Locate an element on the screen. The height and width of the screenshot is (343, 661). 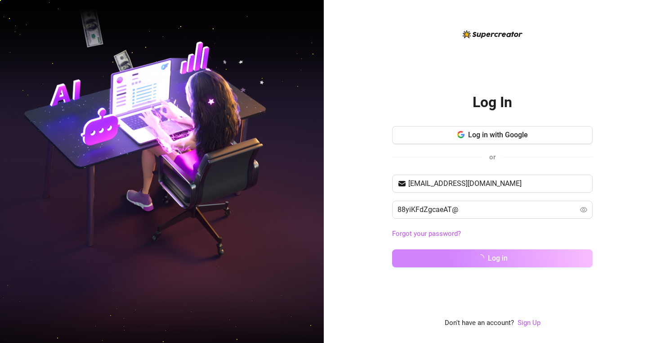
h2: Log In is located at coordinates (492, 102).